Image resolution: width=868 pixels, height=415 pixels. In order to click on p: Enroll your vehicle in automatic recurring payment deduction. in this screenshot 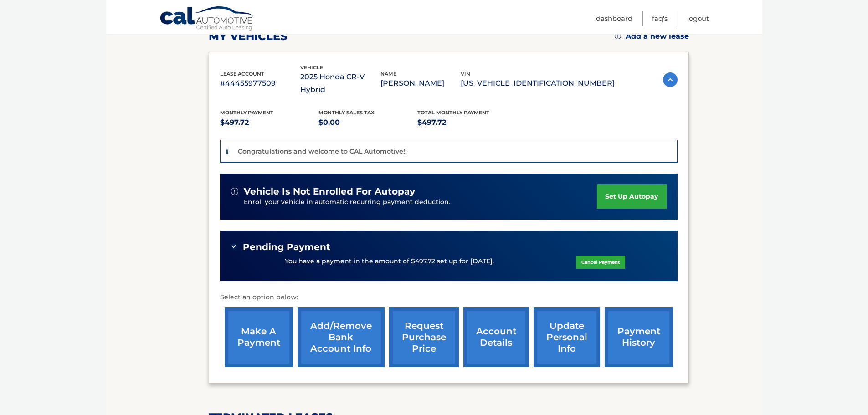, I will do `click(420, 202)`.